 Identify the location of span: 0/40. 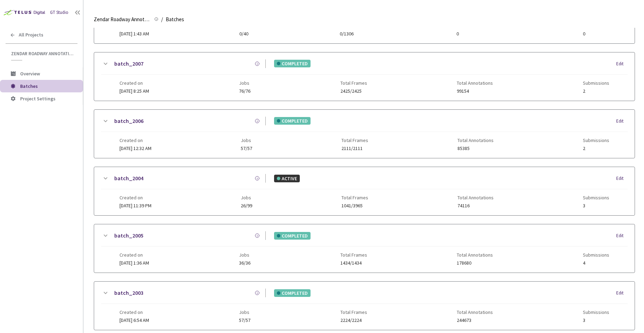
(245, 34).